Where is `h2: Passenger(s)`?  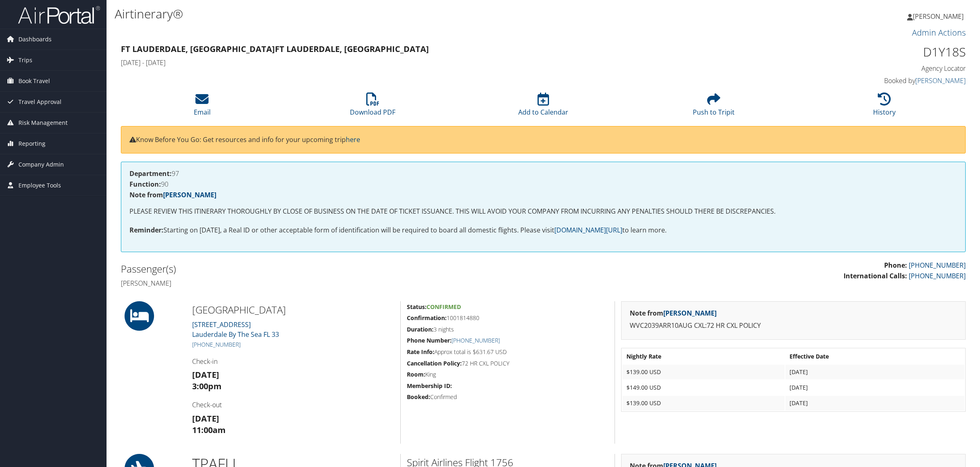
h2: Passenger(s) is located at coordinates (329, 269).